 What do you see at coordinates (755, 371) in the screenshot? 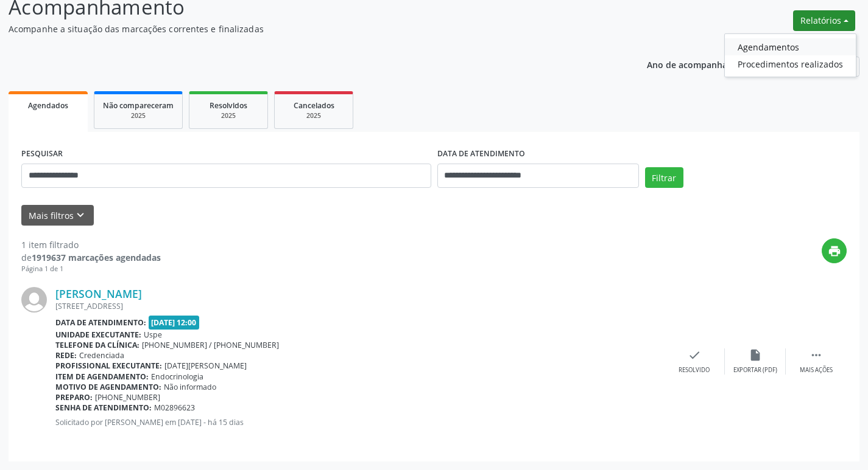
I see `div: Exportar (PDF)` at bounding box center [755, 371].